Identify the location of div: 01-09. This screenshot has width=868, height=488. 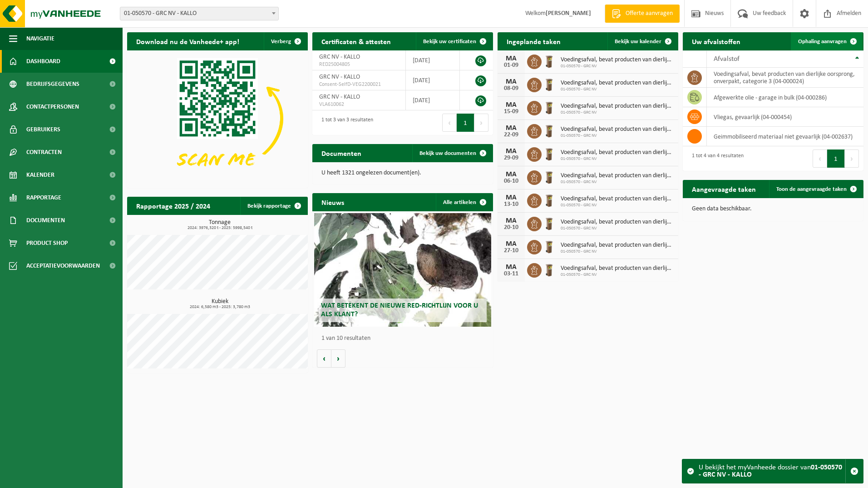
(511, 65).